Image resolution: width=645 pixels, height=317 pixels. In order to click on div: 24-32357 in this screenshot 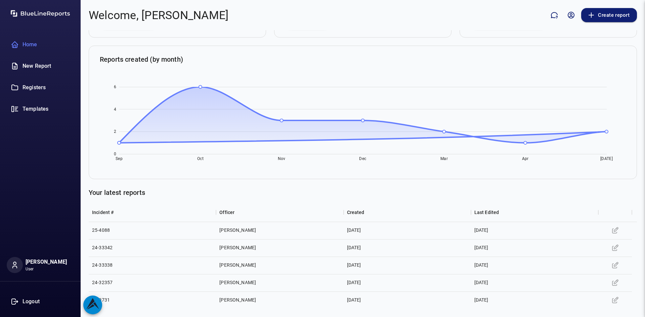, I will do `click(102, 283)`.